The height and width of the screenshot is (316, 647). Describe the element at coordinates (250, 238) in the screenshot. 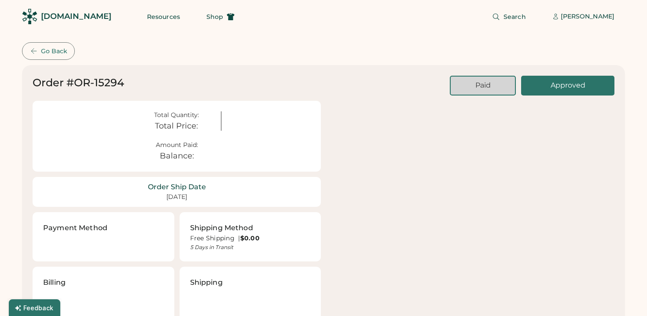

I see `strong: $0.00` at that location.